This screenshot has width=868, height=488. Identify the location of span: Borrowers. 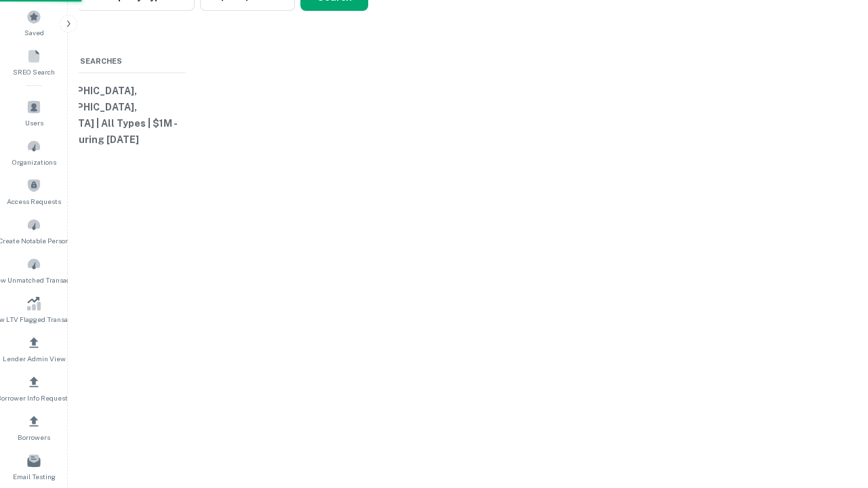
(34, 437).